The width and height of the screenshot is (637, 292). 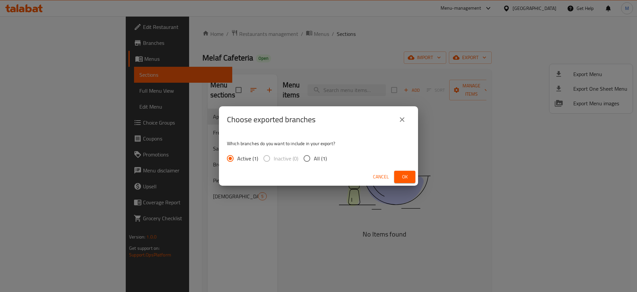 What do you see at coordinates (320, 158) in the screenshot?
I see `span: All (1)` at bounding box center [320, 158].